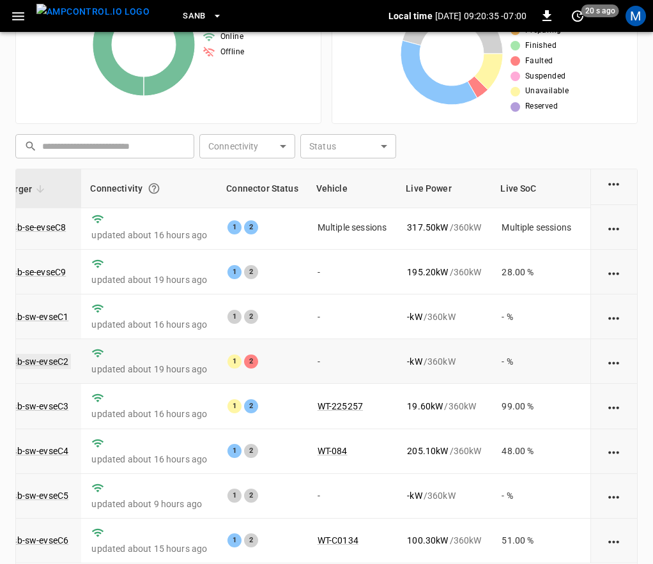 The height and width of the screenshot is (564, 653). What do you see at coordinates (541, 46) in the screenshot?
I see `span: Finished` at bounding box center [541, 46].